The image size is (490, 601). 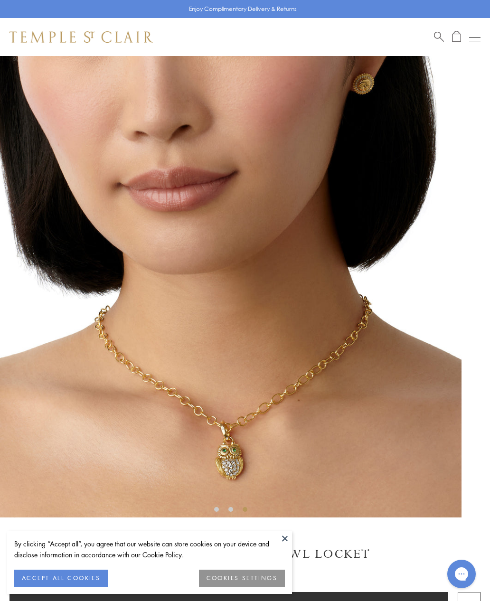 I want to click on button: Open navigation, so click(x=475, y=37).